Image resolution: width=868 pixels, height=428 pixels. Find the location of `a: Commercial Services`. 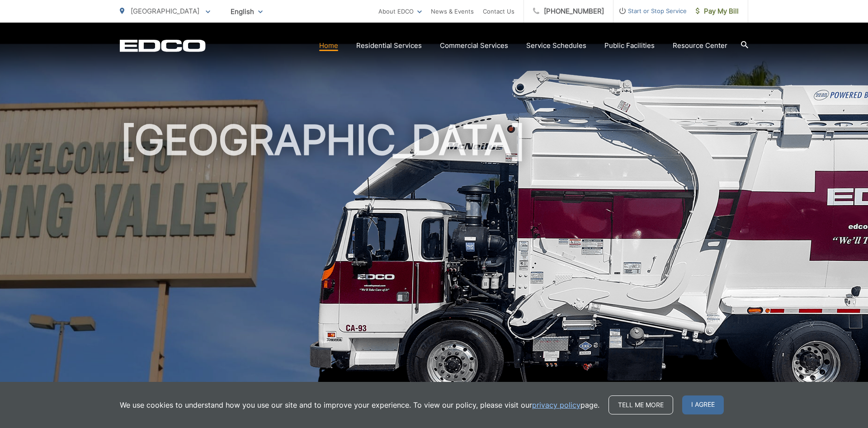

a: Commercial Services is located at coordinates (473, 45).